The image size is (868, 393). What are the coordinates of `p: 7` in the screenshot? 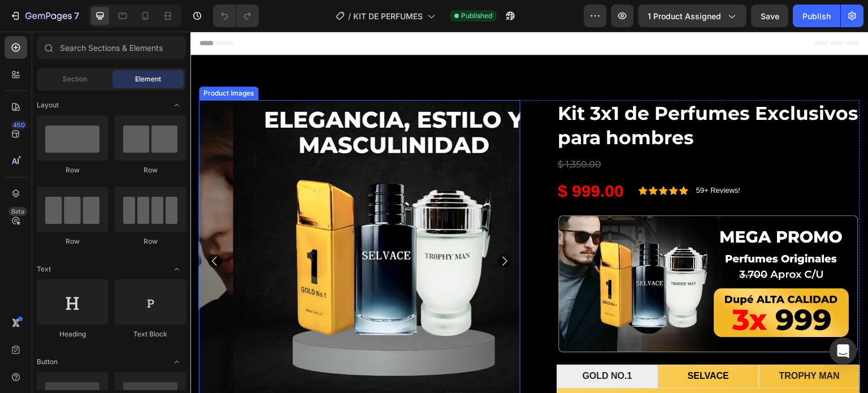 It's located at (76, 16).